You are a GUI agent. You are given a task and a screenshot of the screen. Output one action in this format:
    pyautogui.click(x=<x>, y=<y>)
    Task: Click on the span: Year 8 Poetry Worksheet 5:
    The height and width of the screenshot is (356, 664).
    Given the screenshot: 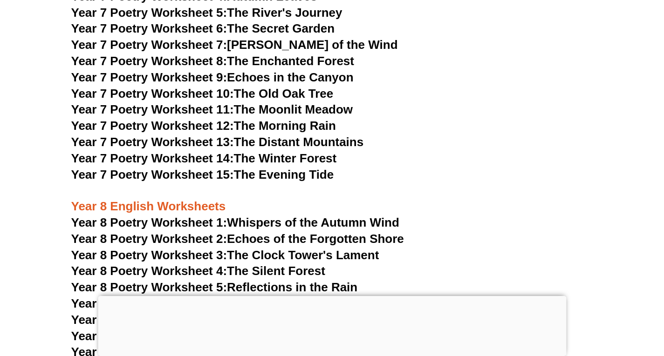 What is the action you would take?
    pyautogui.click(x=149, y=287)
    